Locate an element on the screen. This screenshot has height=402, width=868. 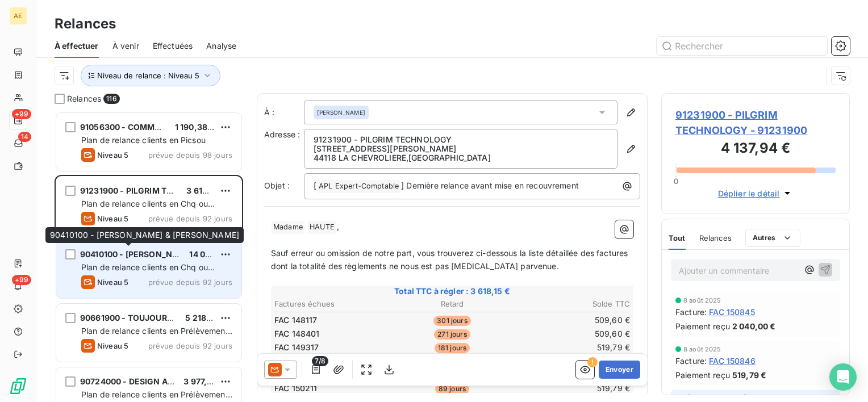
span: À effectuer is located at coordinates (77, 46).